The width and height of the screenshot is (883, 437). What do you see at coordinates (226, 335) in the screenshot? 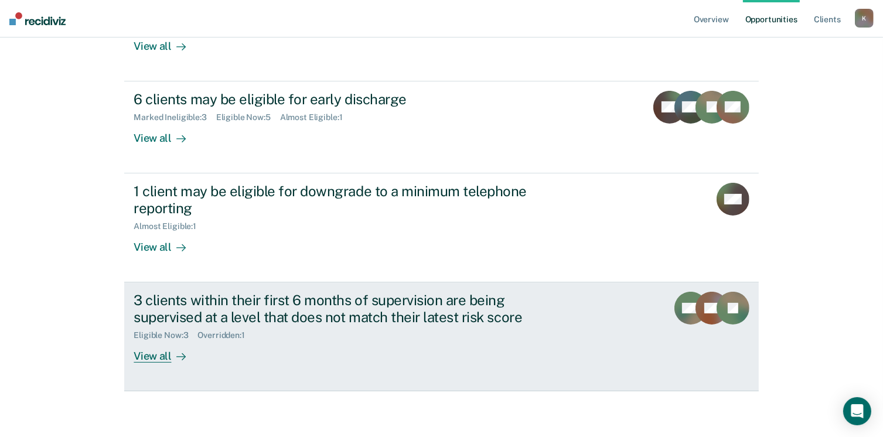
I see `div: Overridden : 1` at bounding box center [226, 335].